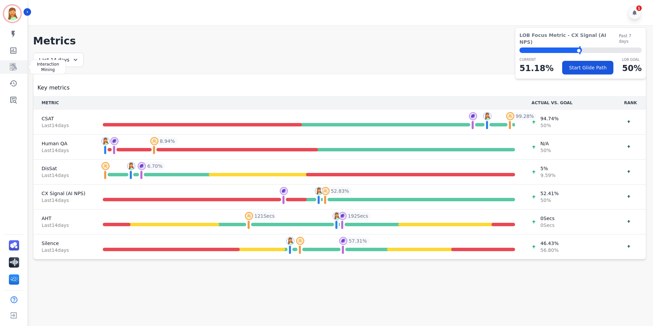 The image size is (653, 326). I want to click on span: DisSat, so click(64, 168).